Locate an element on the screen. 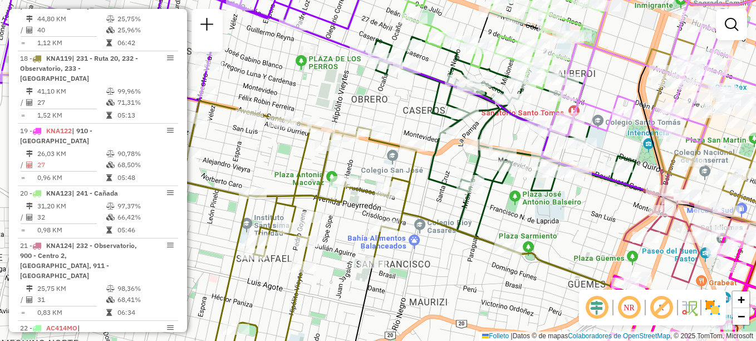  td: 26,03 KM is located at coordinates (71, 154).